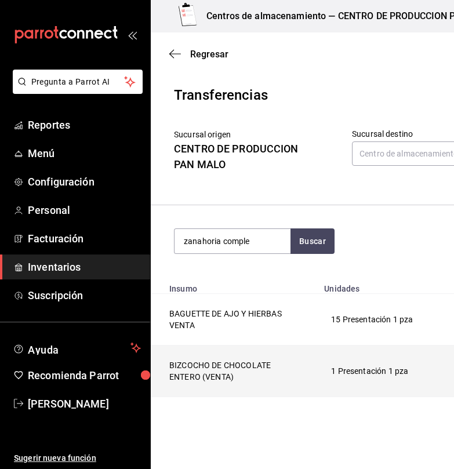 The image size is (454, 469). I want to click on button: Regresar, so click(199, 54).